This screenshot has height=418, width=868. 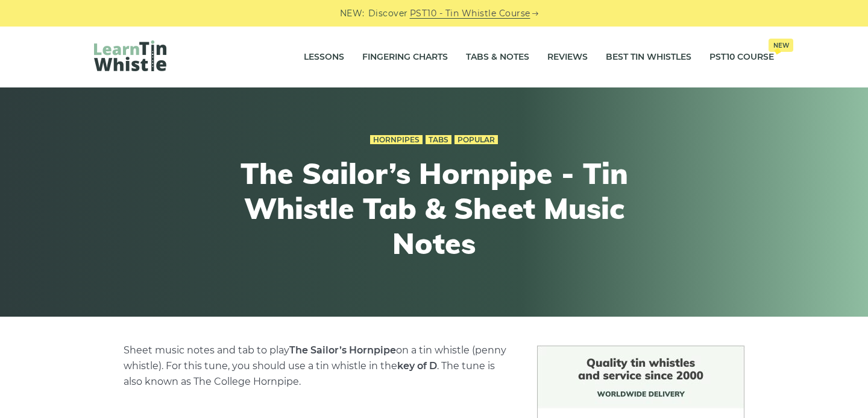 I want to click on a: Popular, so click(x=477, y=140).